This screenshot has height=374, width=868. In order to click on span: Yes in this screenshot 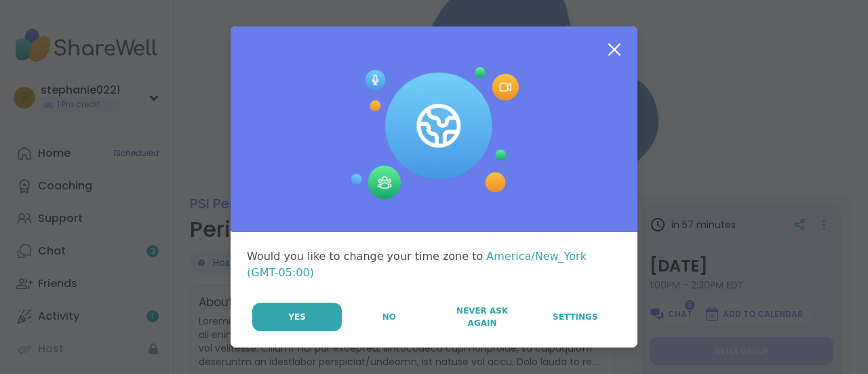, I will do `click(297, 316)`.